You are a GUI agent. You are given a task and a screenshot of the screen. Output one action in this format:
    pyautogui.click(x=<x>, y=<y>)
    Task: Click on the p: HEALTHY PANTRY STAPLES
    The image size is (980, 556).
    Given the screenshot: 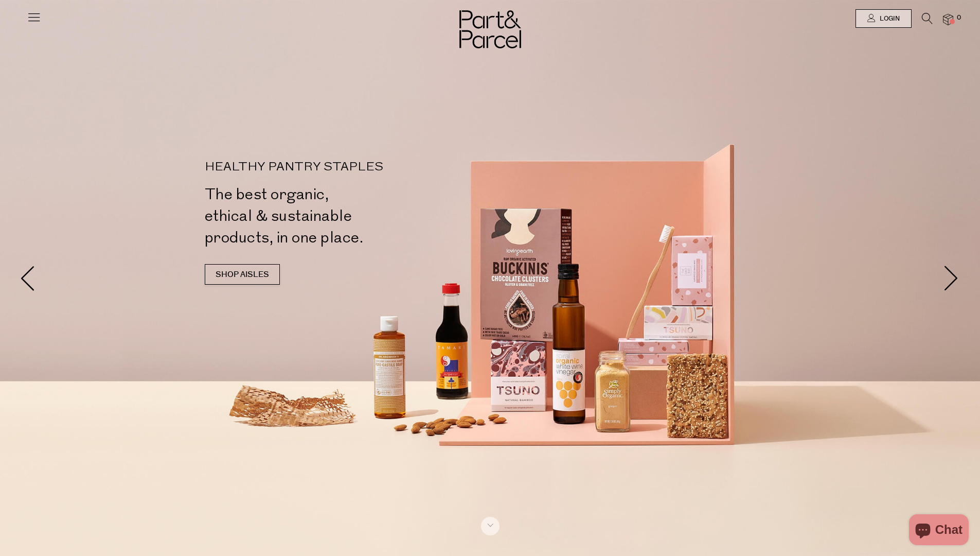 What is the action you would take?
    pyautogui.click(x=349, y=168)
    